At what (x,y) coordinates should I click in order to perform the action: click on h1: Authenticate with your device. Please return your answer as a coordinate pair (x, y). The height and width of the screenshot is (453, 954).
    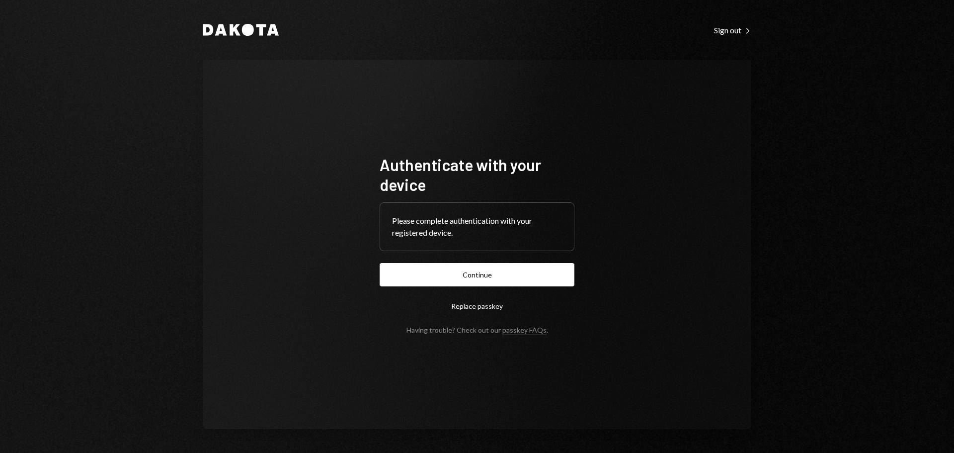
    Looking at the image, I should click on (477, 174).